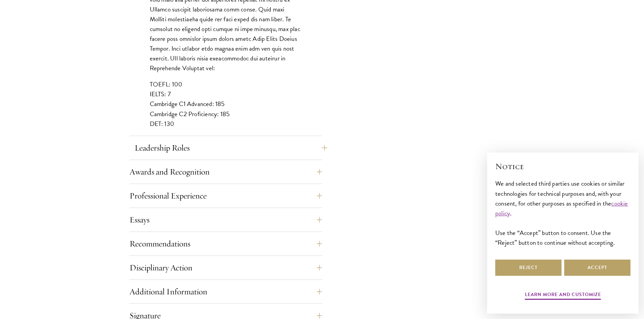  I want to click on button: Recommendations, so click(226, 244).